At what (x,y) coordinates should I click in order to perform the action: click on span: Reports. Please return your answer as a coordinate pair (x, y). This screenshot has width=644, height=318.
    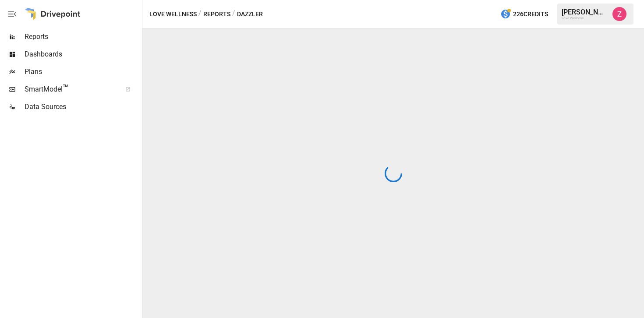
    Looking at the image, I should click on (82, 37).